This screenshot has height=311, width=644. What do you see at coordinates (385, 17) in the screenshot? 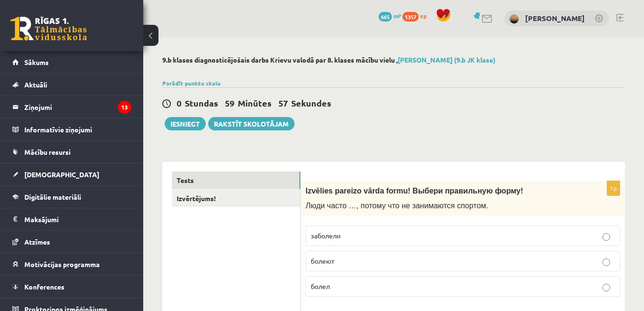
I see `span: 665` at bounding box center [385, 17].